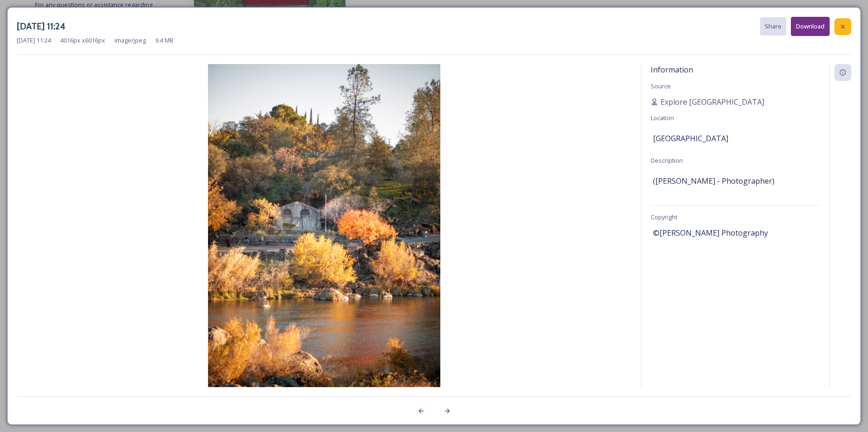  I want to click on span: 9.4 MB, so click(164, 40).